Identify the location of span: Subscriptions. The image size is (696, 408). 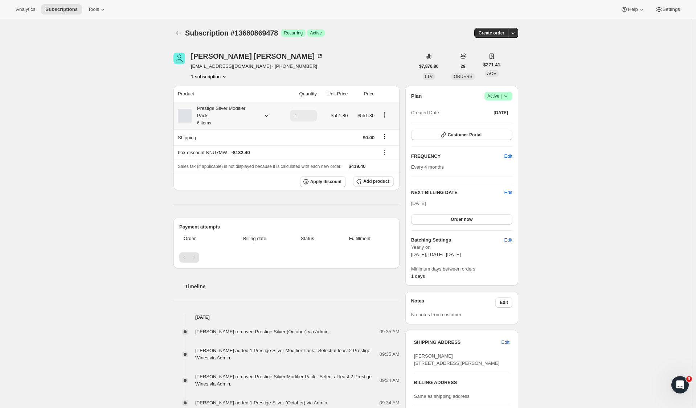
(61, 9).